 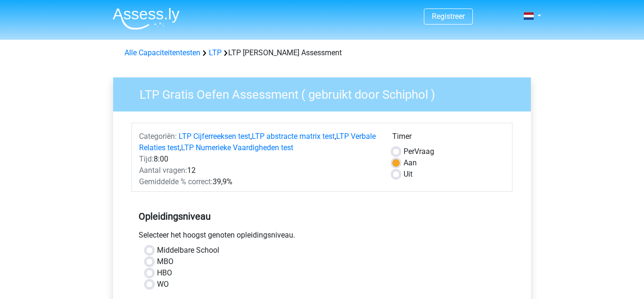 I want to click on div: 12, so click(x=258, y=171).